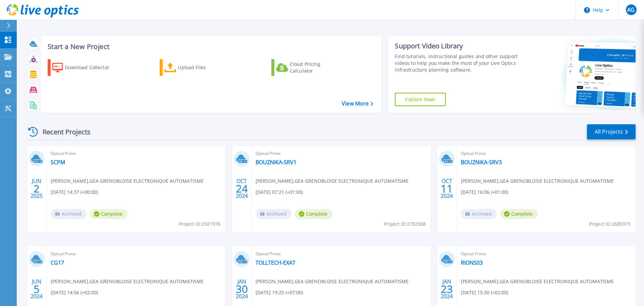 The image size is (644, 306). Describe the element at coordinates (458, 46) in the screenshot. I see `div: Support Video Library` at that location.